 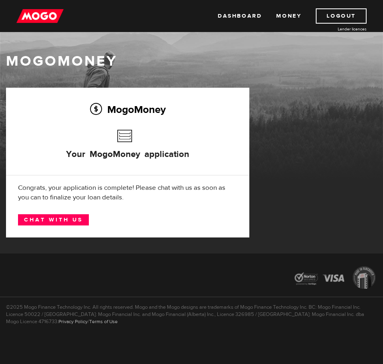 What do you see at coordinates (289, 16) in the screenshot?
I see `a: Money` at bounding box center [289, 16].